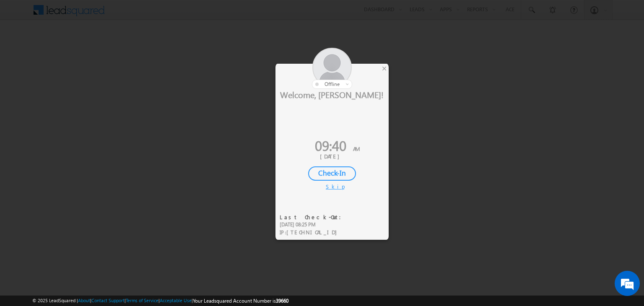 This screenshot has width=644, height=306. I want to click on div: Skip, so click(332, 186).